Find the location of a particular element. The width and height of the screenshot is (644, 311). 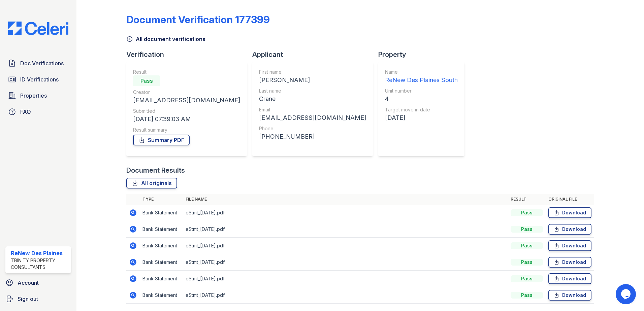

div: Applicant is located at coordinates (315, 55).